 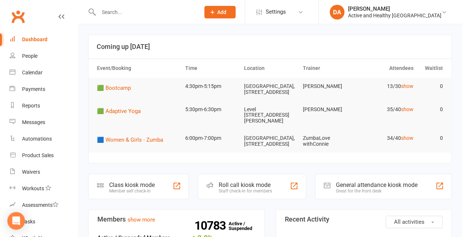 I want to click on th: Trainer, so click(x=329, y=68).